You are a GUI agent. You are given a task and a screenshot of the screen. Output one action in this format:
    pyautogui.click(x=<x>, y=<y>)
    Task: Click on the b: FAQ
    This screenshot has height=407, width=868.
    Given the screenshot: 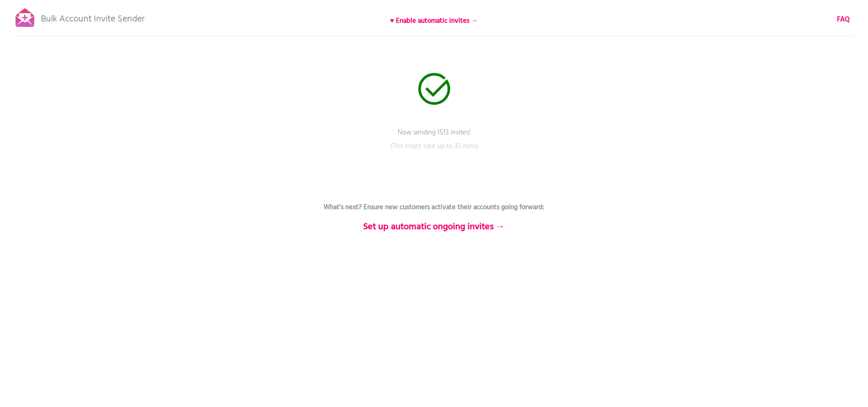 What is the action you would take?
    pyautogui.click(x=843, y=19)
    